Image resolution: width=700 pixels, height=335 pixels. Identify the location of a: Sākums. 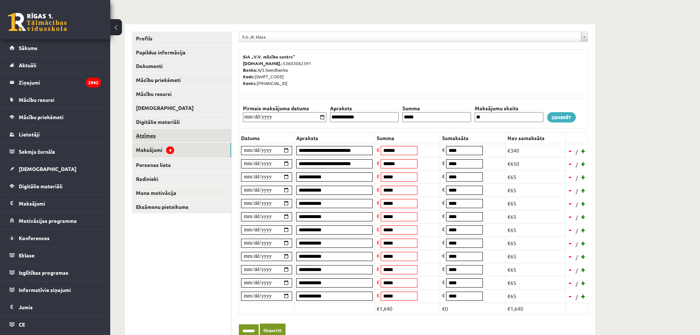
(55, 48).